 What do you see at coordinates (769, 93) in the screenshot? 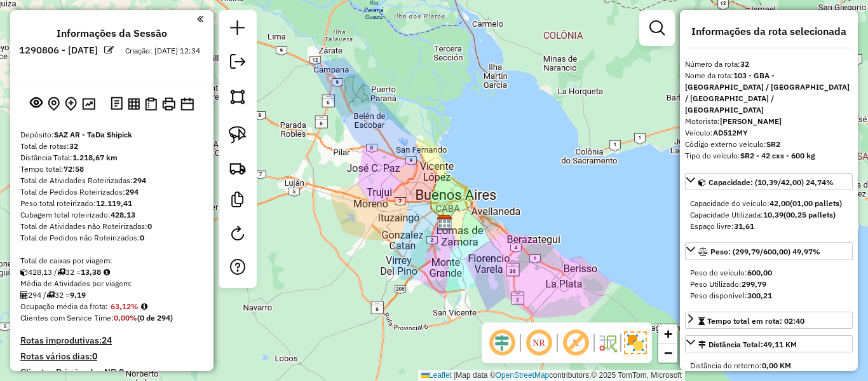
I see `div: Nome da rota:` at bounding box center [769, 93].